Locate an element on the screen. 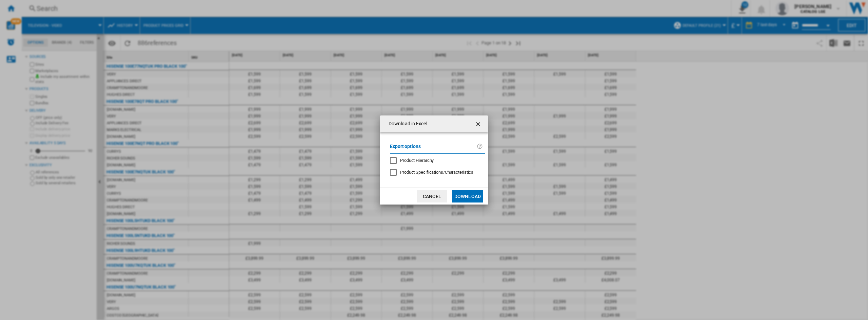  span: Product Hierarchy is located at coordinates (416, 160).